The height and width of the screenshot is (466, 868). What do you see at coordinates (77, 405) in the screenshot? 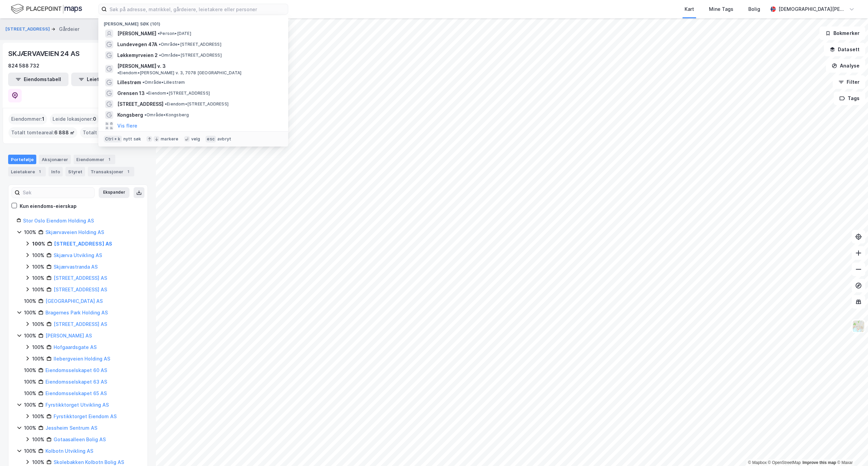
I see `a: Fyrstikktorget Utvikling AS` at bounding box center [77, 405].